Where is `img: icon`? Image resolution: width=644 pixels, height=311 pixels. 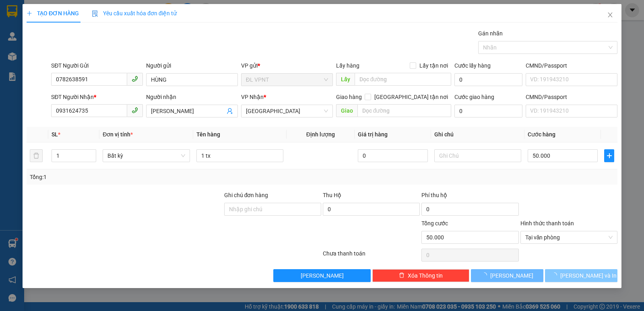 img: icon is located at coordinates (95, 14).